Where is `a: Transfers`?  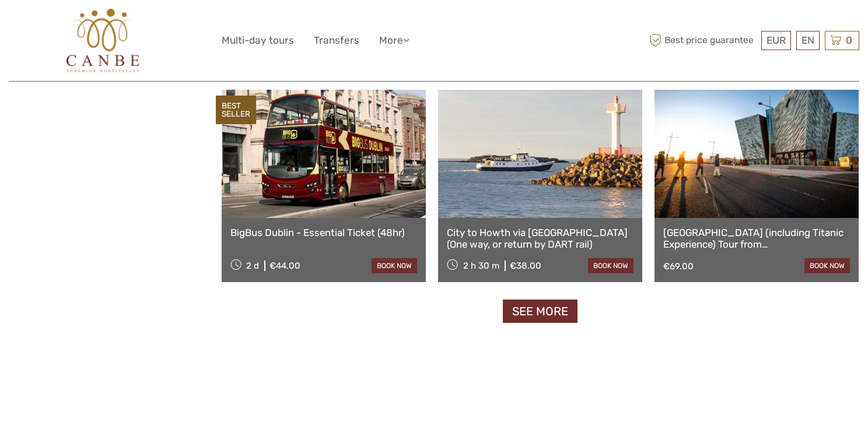
a: Transfers is located at coordinates (337, 41).